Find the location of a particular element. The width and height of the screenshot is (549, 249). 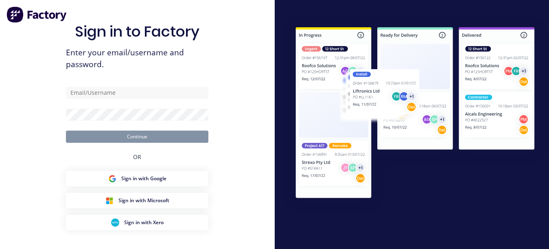

h1: Sign in to Factory is located at coordinates (137, 31).